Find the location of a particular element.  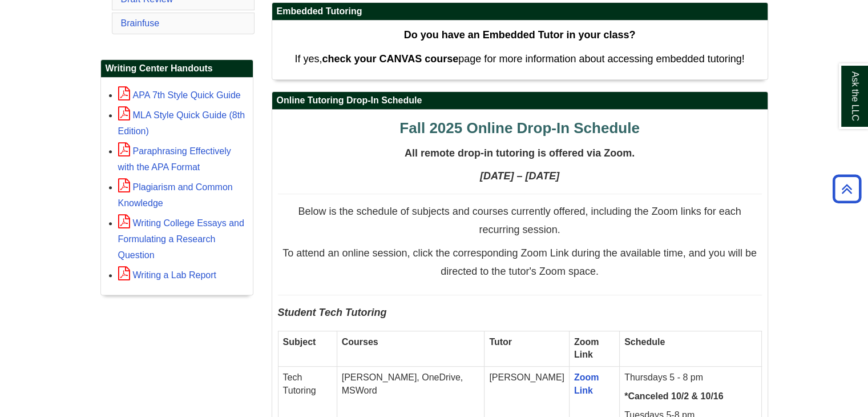

strong: *Canceled 10/2 & 10/16 is located at coordinates (674, 395).